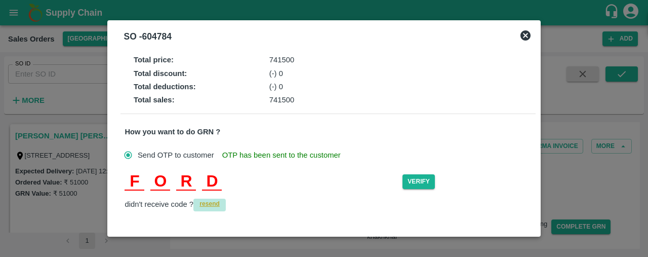  What do you see at coordinates (209, 203) in the screenshot?
I see `span: resend` at bounding box center [209, 203].